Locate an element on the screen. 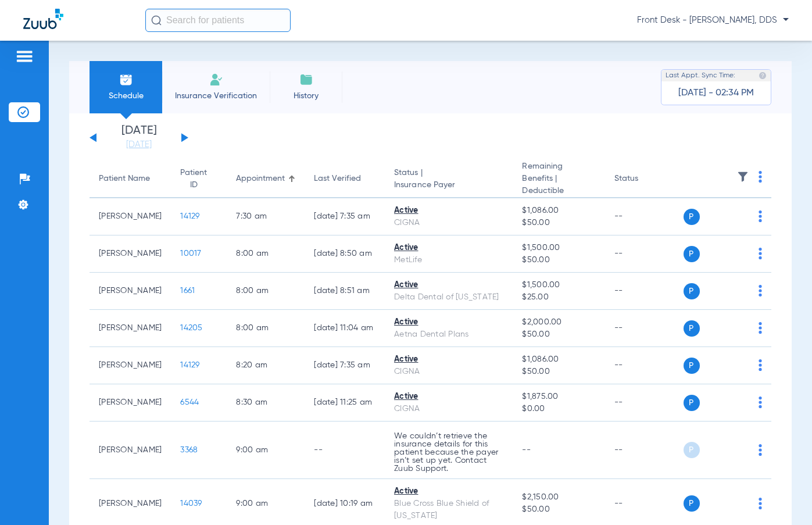  span: $1,500.00 is located at coordinates (559, 248).